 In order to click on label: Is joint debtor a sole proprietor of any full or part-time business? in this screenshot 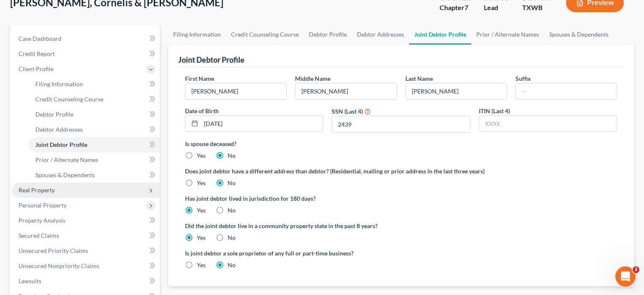, I will do `click(291, 253)`.